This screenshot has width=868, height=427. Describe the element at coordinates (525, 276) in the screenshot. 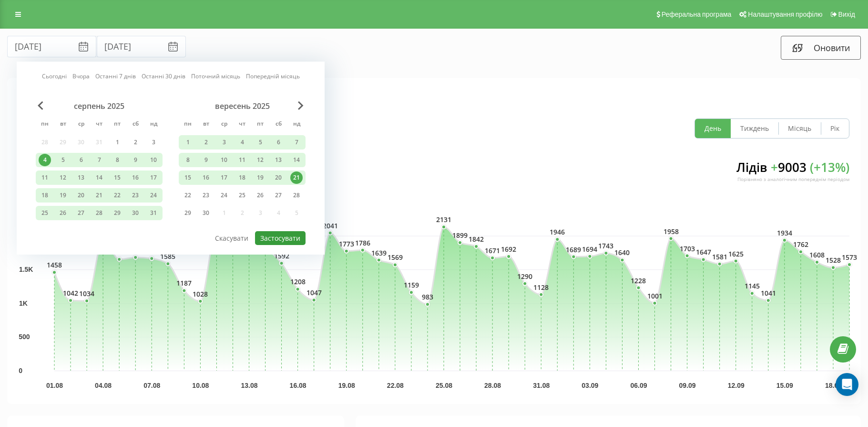

I see `text: 1290` at that location.